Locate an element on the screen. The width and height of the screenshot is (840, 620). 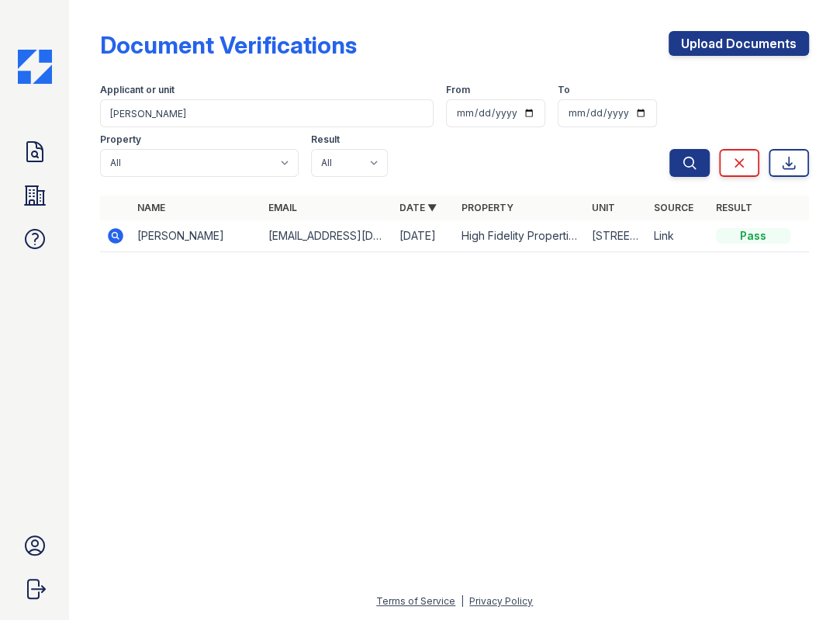
a: Result is located at coordinates (734, 207).